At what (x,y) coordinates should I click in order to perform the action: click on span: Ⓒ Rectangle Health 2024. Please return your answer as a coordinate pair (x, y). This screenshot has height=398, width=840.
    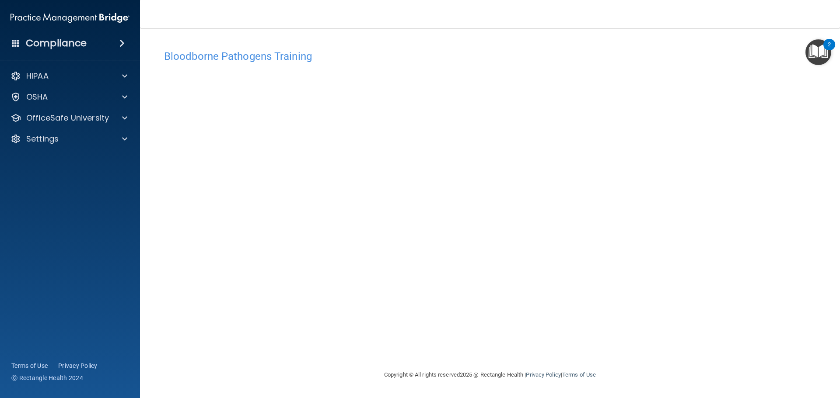
    Looking at the image, I should click on (47, 378).